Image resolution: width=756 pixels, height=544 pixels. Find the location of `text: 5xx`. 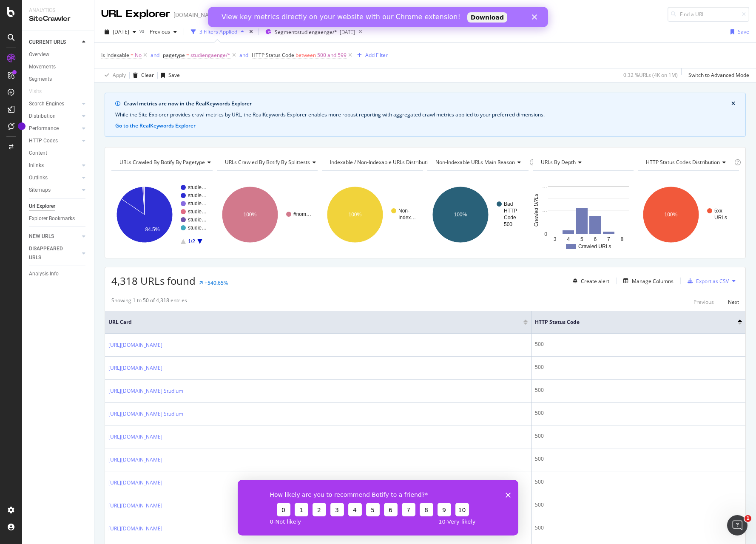

text: 5xx is located at coordinates (718, 211).